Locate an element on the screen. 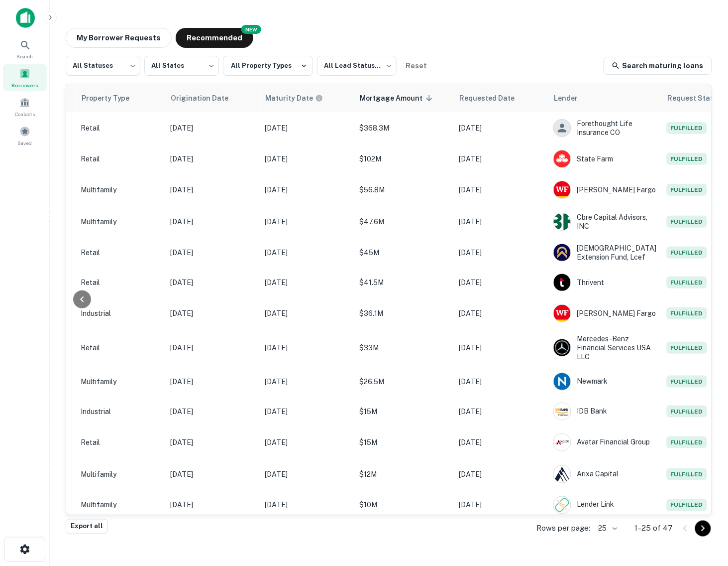 This screenshot has width=728, height=566. span: Property Type is located at coordinates (112, 98).